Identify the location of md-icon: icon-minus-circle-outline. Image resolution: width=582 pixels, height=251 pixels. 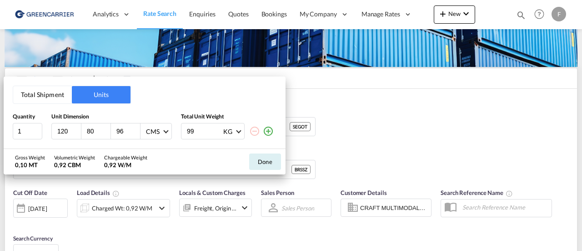
(255, 131).